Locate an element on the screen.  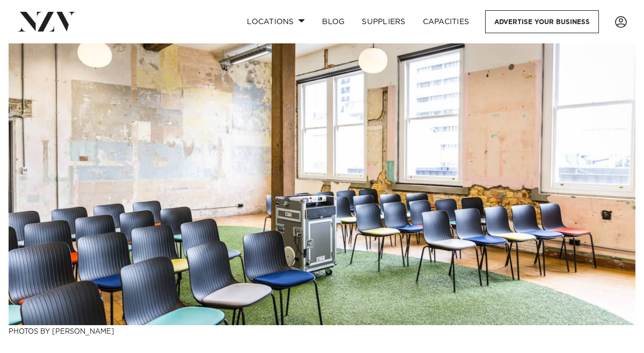
a: Capacities is located at coordinates (446, 22).